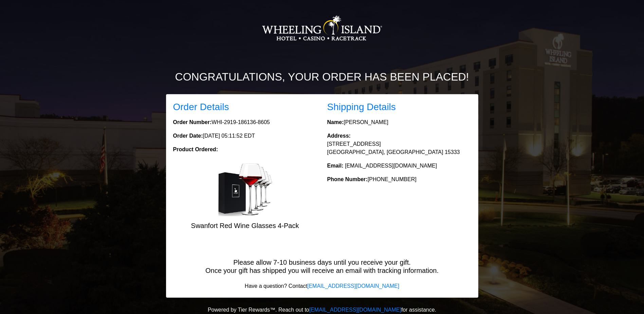 The height and width of the screenshot is (314, 644). I want to click on strong: Order Number:, so click(192, 122).